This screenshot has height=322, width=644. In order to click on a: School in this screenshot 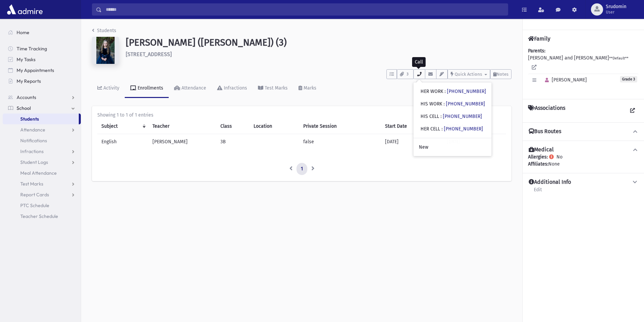, I will do `click(41, 108)`.